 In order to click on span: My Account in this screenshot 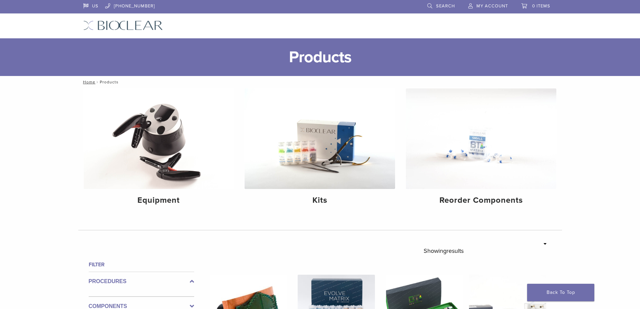, I will do `click(492, 6)`.